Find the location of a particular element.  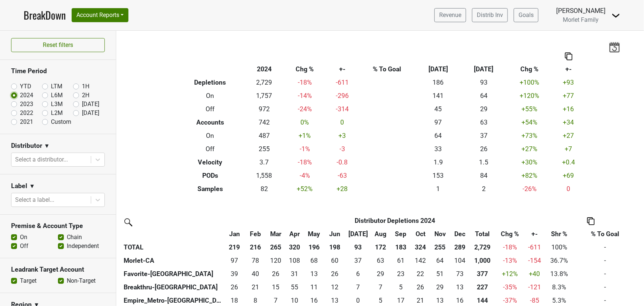

td: -63 is located at coordinates (342, 176).